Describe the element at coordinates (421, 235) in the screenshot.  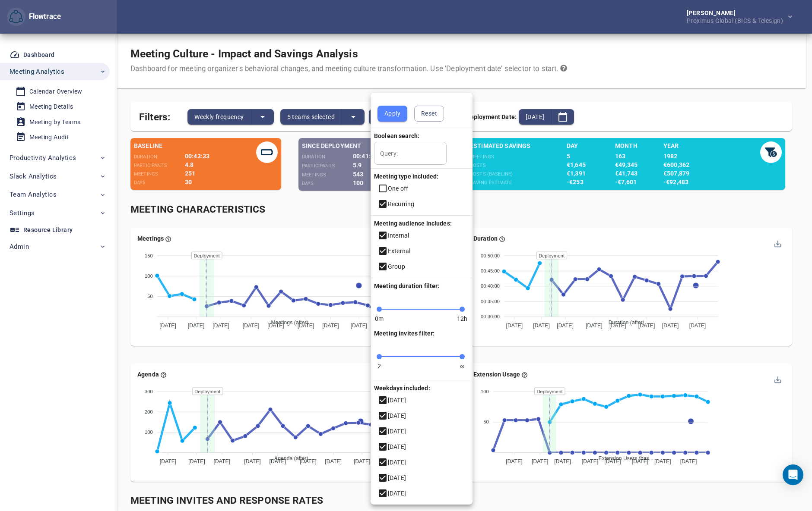
I see `li: Internal` at that location.